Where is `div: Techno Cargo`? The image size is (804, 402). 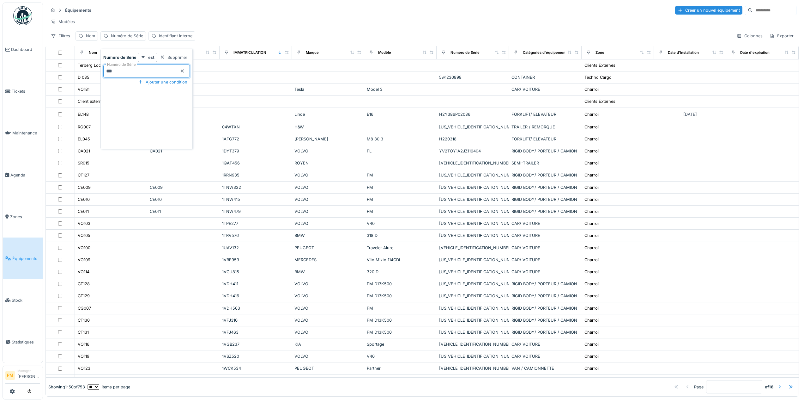 div: Techno Cargo is located at coordinates (598, 77).